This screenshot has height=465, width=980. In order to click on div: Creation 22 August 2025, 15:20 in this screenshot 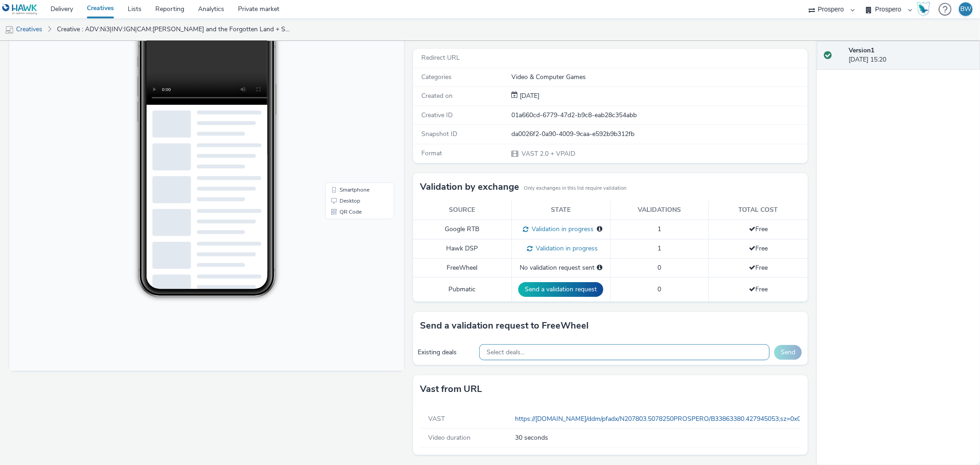, I will do `click(529, 96)`.